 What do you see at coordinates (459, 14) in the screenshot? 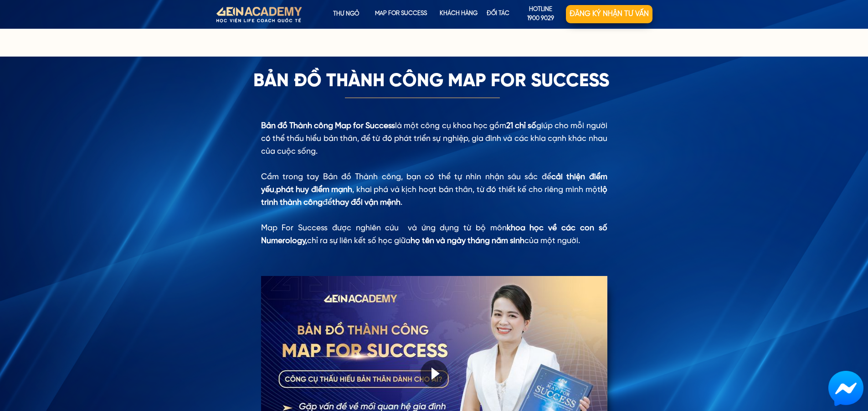
I see `p: KHÁCH HÀNG` at bounding box center [459, 14].